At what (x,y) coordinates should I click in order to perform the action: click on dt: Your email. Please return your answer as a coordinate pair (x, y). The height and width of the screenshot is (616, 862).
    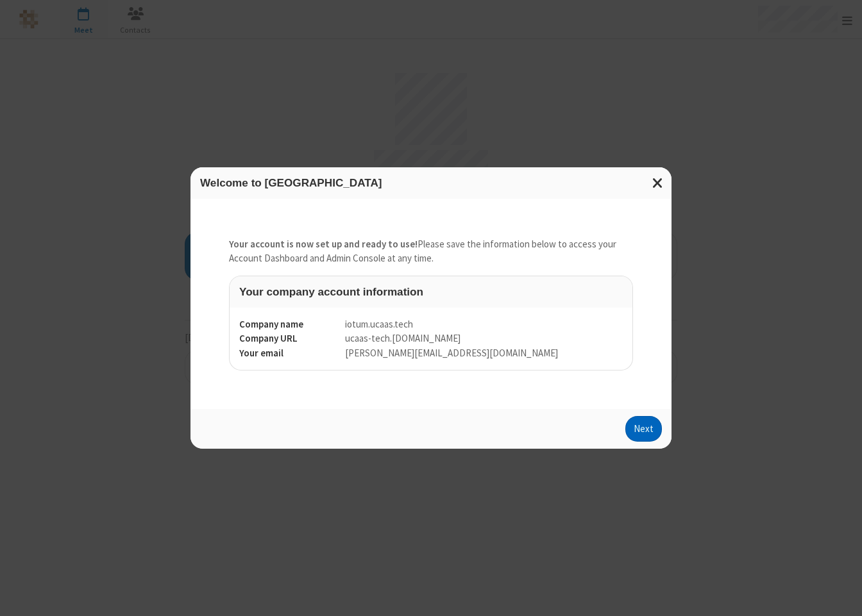
    Looking at the image, I should click on (287, 354).